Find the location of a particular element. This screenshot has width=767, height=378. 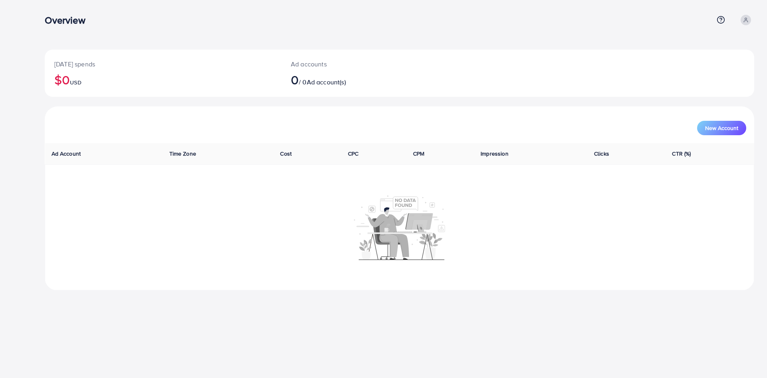

span: USD is located at coordinates (76, 82).